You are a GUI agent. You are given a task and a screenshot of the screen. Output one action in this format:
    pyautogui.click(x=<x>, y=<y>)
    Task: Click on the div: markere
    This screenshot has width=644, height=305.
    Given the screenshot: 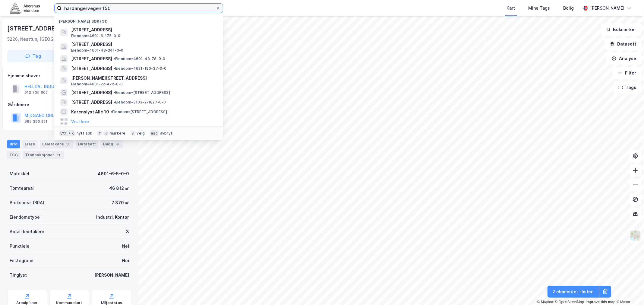 What is the action you would take?
    pyautogui.click(x=118, y=133)
    